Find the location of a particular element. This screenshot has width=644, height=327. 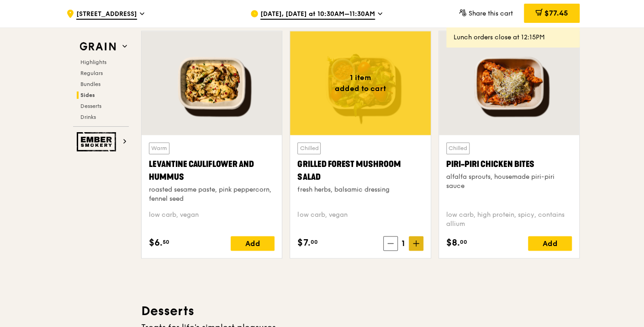

span: Share this cart is located at coordinates (490, 14).